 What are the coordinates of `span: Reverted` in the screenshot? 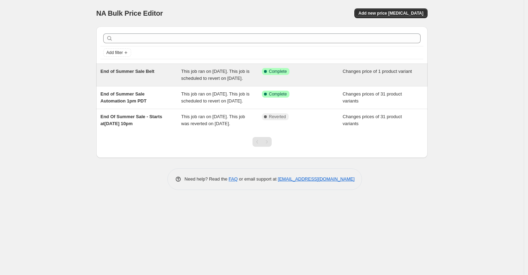 It's located at (277, 117).